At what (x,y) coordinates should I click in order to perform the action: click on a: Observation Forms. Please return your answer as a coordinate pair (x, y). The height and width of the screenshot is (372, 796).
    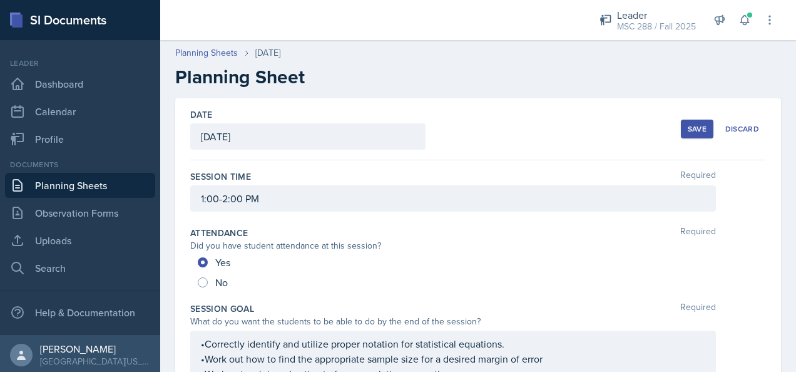
    Looking at the image, I should click on (80, 213).